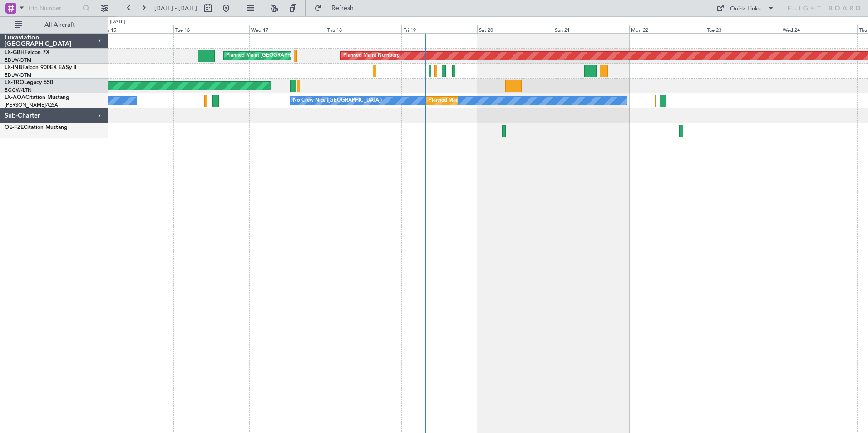  Describe the element at coordinates (743, 29) in the screenshot. I see `div: Tue 23` at that location.